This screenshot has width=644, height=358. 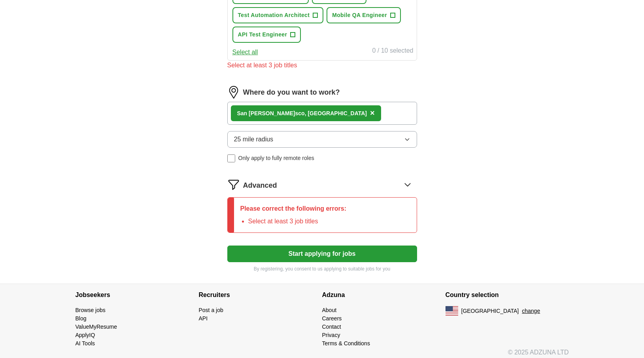 I want to click on button: Mobile QA Engineer, so click(x=364, y=15).